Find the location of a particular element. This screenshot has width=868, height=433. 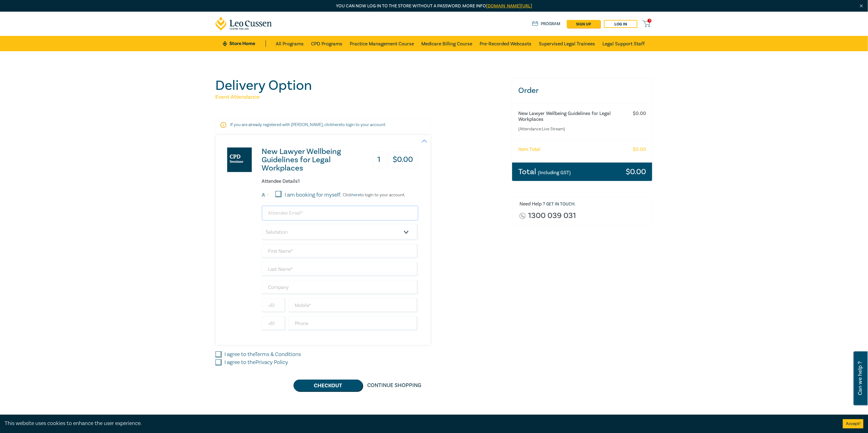

a: Supervised Legal Trainees is located at coordinates (567, 44).